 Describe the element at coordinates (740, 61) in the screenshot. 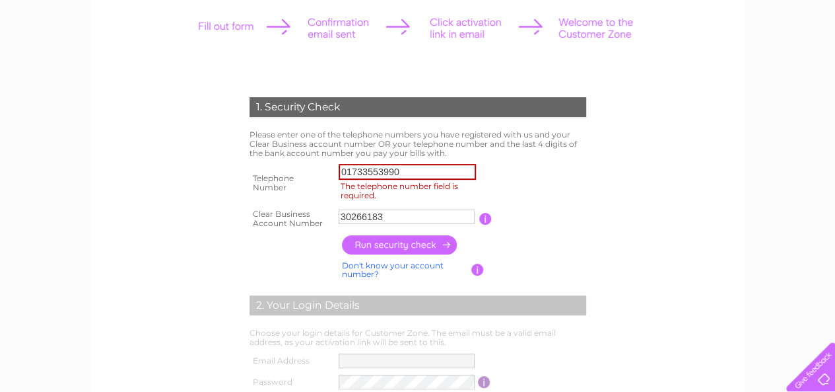

I see `a: Telecoms` at that location.